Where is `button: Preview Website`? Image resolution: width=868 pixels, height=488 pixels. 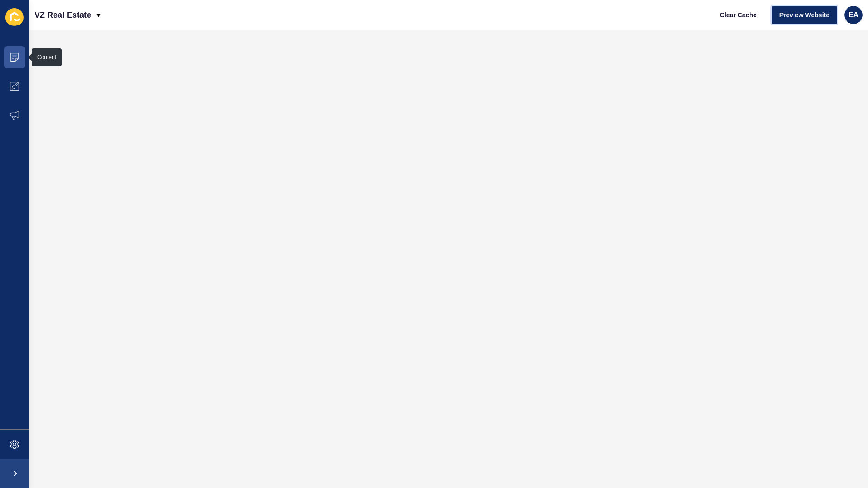 button: Preview Website is located at coordinates (804, 15).